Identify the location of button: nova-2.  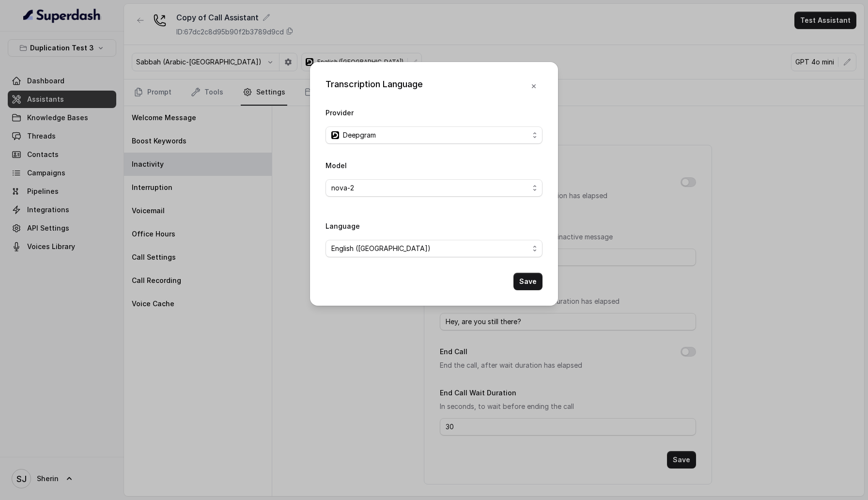
(434, 188).